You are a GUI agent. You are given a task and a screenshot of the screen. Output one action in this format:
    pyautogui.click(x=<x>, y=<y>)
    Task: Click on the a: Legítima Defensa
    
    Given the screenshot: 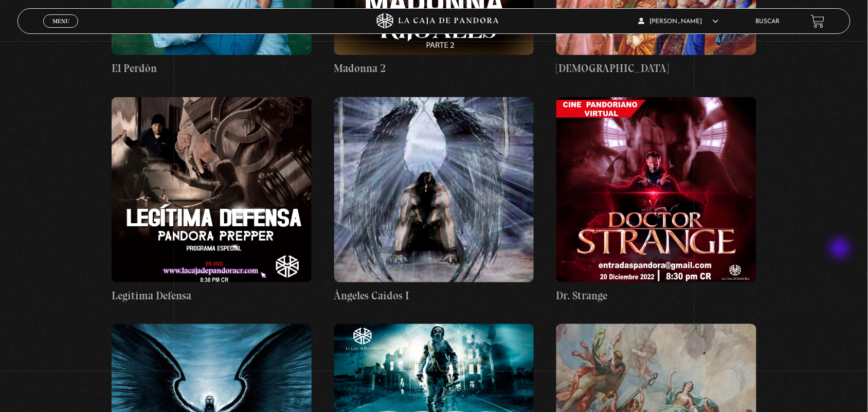 What is the action you would take?
    pyautogui.click(x=212, y=200)
    